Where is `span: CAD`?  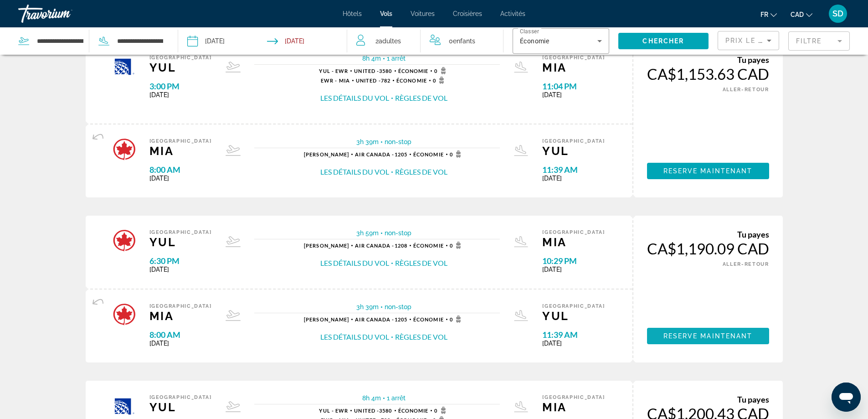 span: CAD is located at coordinates (797, 14).